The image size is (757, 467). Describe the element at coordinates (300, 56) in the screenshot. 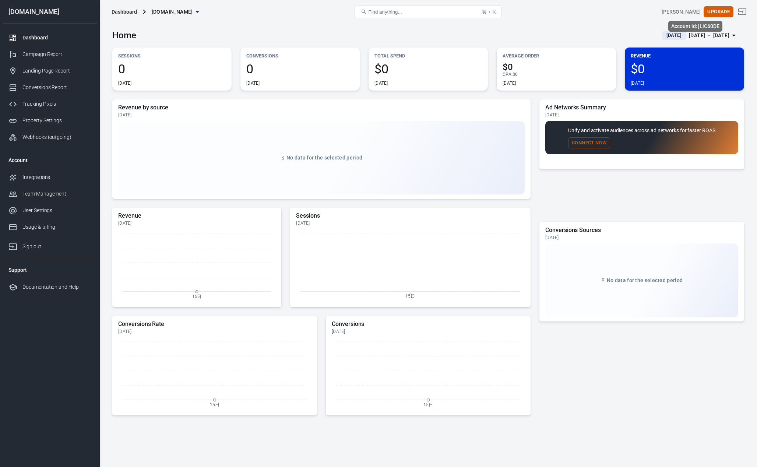

I see `p: Conversions` at that location.